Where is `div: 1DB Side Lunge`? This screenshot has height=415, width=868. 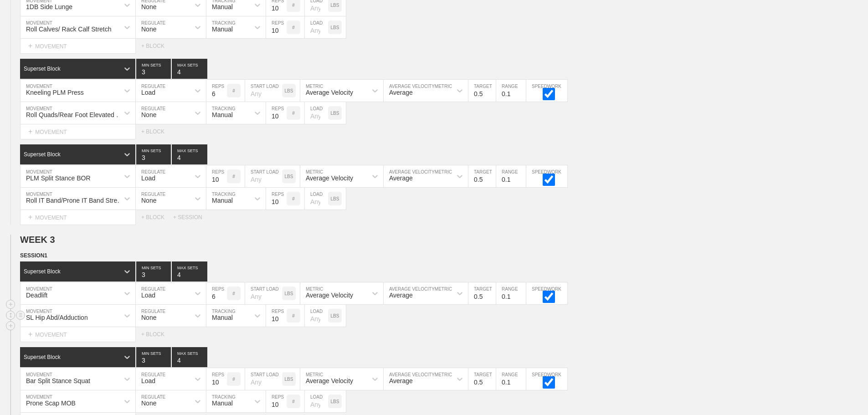 div: 1DB Side Lunge is located at coordinates (49, 7).